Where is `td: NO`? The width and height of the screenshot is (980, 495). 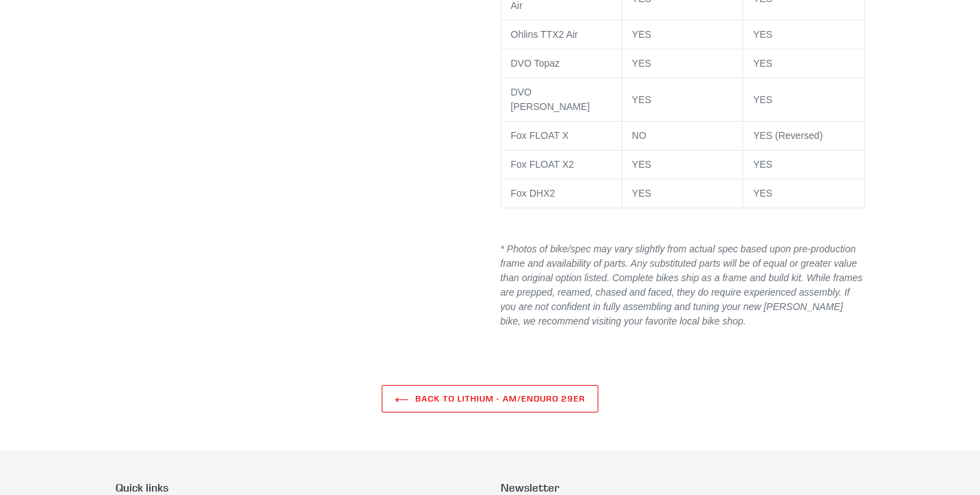 td: NO is located at coordinates (682, 136).